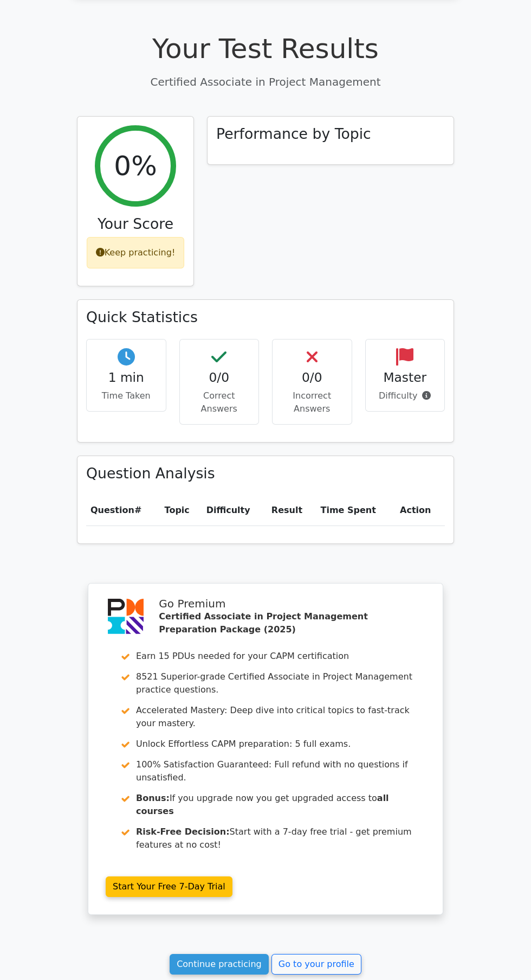  I want to click on div: Keep practicing!, so click(135, 253).